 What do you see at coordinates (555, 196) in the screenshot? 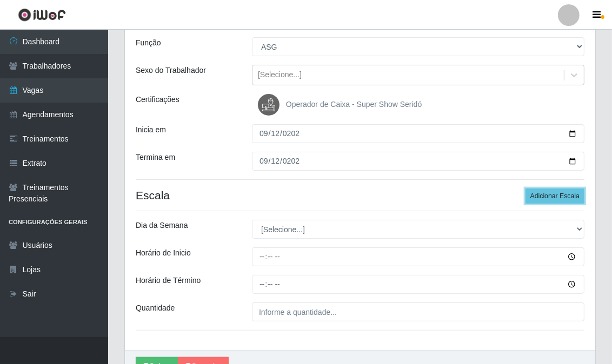
I see `button: Adicionar Escala` at bounding box center [555, 196].